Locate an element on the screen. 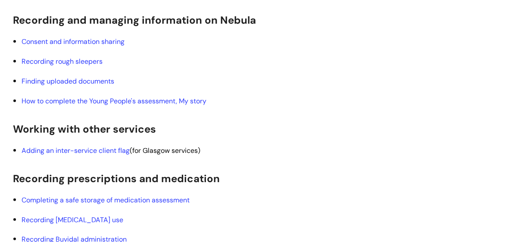  a: Consent and information sharing is located at coordinates (73, 41).